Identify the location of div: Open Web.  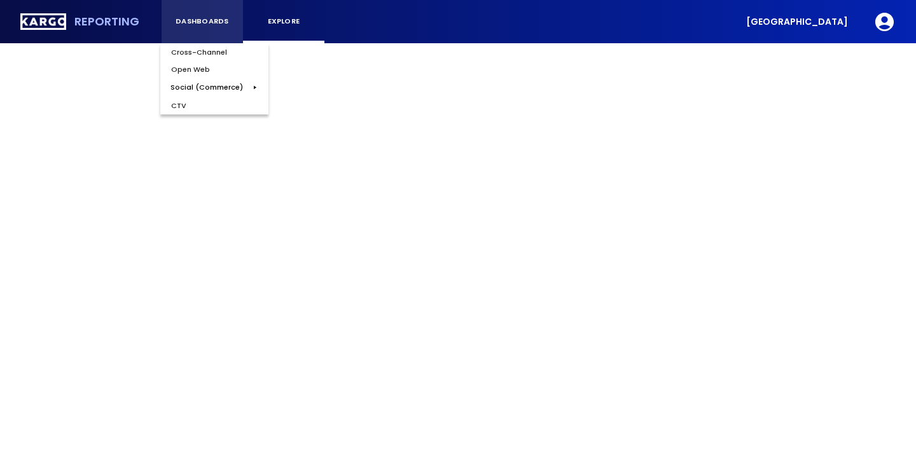
(190, 70).